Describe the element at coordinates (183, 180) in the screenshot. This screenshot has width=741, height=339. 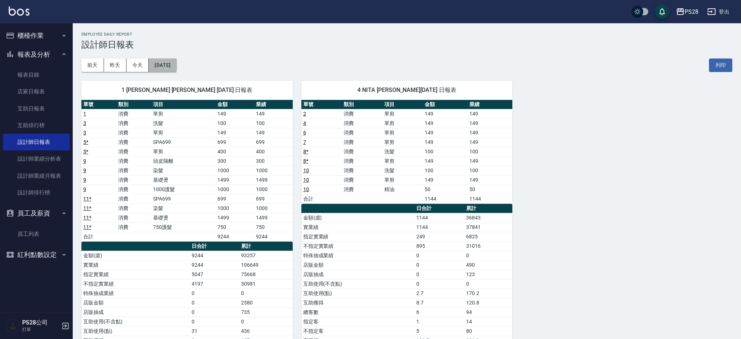
I see `td: 基礎燙` at that location.